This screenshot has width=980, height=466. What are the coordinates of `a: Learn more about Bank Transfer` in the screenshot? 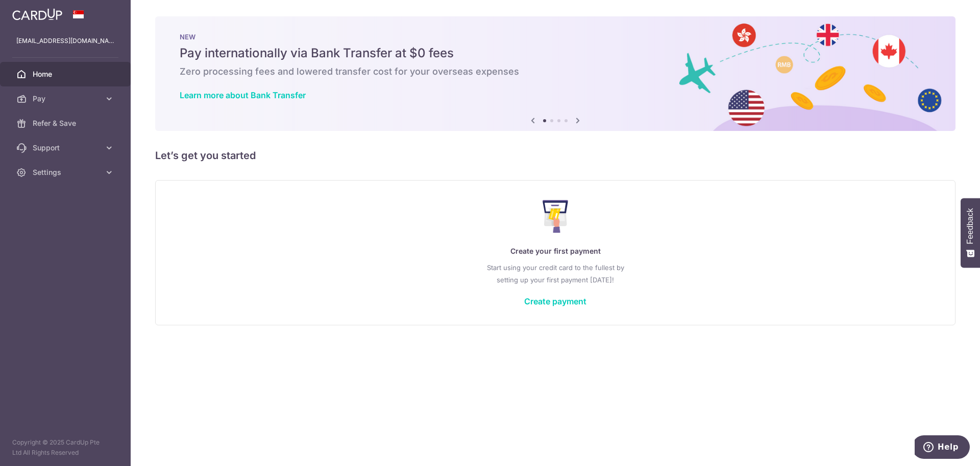 It's located at (242, 95).